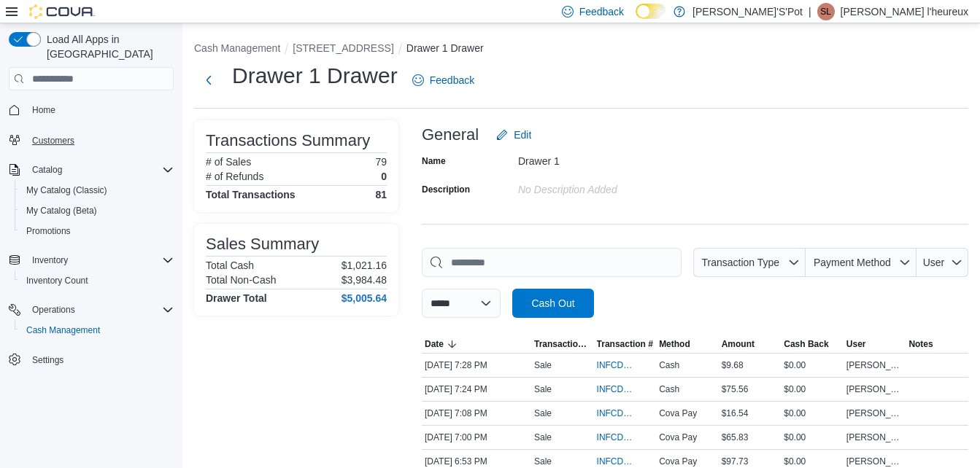 The image size is (980, 468). I want to click on h1: Drawer 1 Drawer, so click(315, 76).